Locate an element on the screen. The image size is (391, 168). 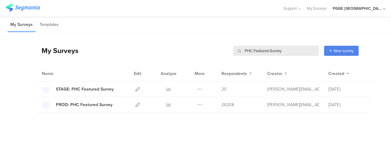
button: Created is located at coordinates (339, 74).